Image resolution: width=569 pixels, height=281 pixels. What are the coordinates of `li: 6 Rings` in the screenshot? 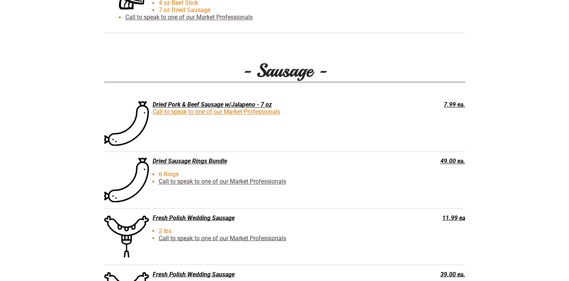 It's located at (260, 174).